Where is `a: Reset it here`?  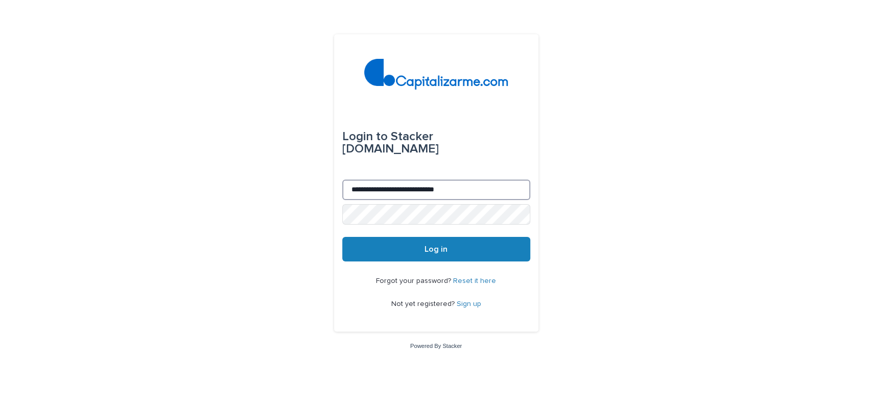 a: Reset it here is located at coordinates (475, 281).